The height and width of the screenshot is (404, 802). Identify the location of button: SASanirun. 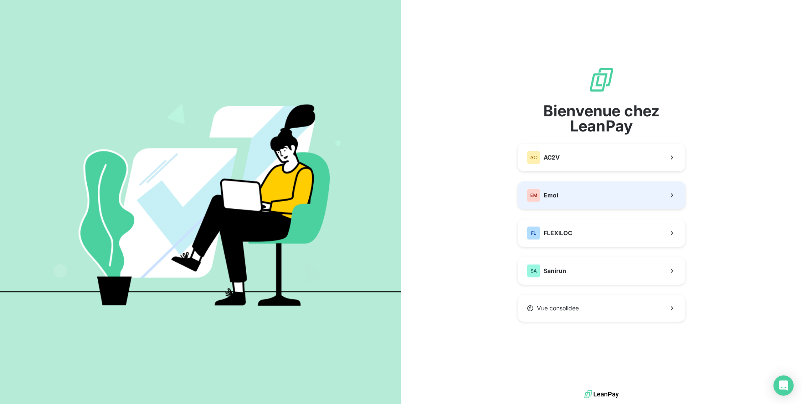
(602, 271).